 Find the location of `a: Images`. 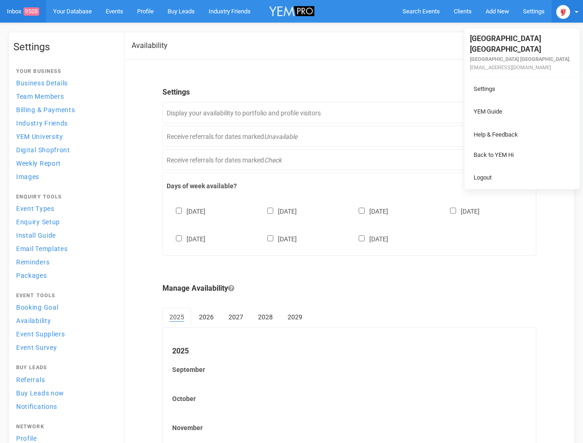

a: Images is located at coordinates (64, 176).